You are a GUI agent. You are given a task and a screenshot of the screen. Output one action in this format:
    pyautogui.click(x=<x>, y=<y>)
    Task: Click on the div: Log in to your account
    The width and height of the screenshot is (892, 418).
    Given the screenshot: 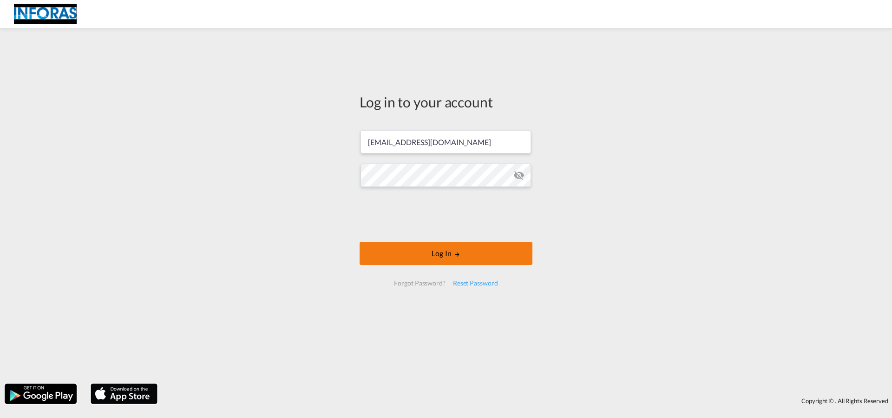 What is the action you would take?
    pyautogui.click(x=446, y=102)
    